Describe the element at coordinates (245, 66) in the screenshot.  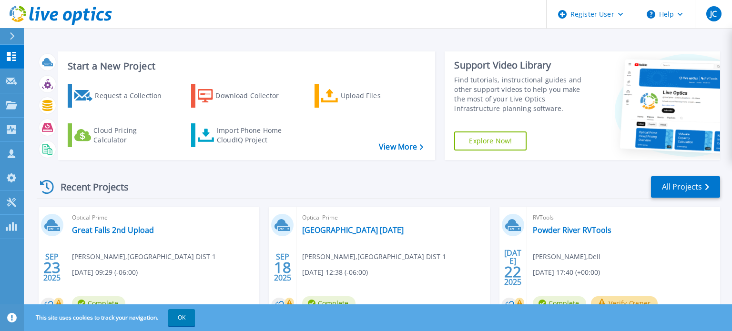
I see `h3: Start a New Project` at that location.